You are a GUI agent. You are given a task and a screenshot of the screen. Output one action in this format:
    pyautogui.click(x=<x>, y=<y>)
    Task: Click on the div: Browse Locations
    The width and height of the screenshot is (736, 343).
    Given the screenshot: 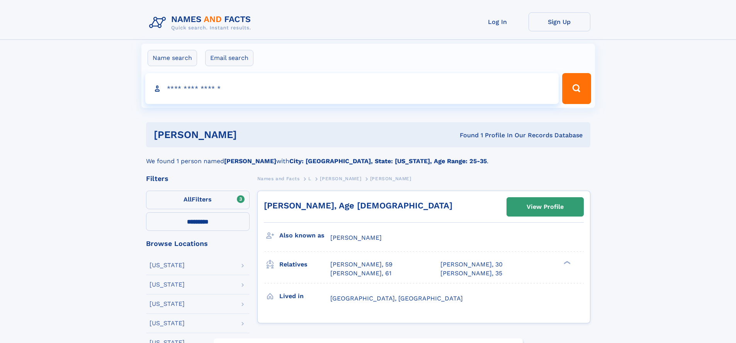 What is the action you would take?
    pyautogui.click(x=198, y=243)
    